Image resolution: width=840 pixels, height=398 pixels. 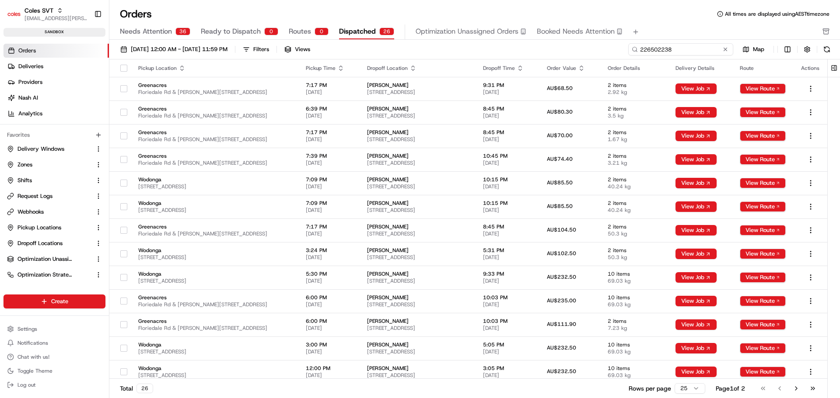 What do you see at coordinates (329, 180) in the screenshot?
I see `span: 7:09 PM` at bounding box center [329, 180].